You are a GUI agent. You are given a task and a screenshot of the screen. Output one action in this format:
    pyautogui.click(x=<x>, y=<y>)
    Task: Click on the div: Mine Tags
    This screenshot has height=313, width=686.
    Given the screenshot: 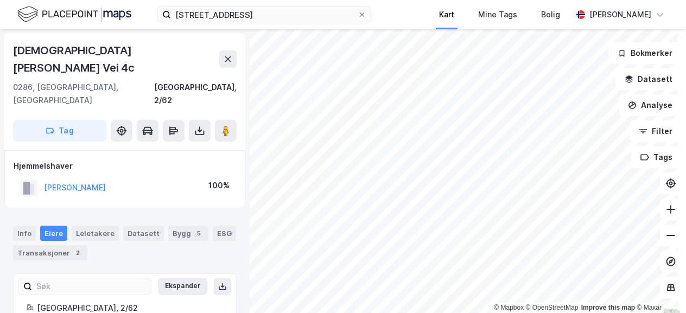 What is the action you would take?
    pyautogui.click(x=497, y=15)
    